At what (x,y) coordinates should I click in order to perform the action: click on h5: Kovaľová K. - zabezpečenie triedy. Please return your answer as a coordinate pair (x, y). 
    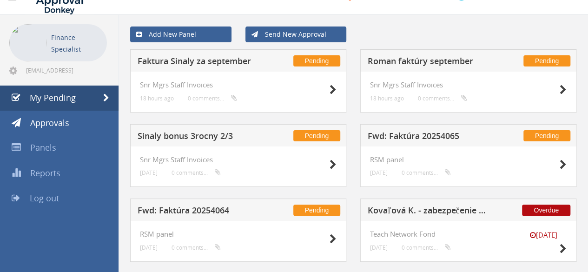
    Looking at the image, I should click on (428, 211).